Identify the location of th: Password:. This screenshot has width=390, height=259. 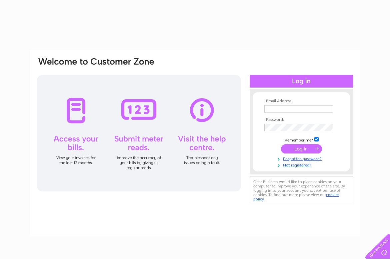
(301, 120).